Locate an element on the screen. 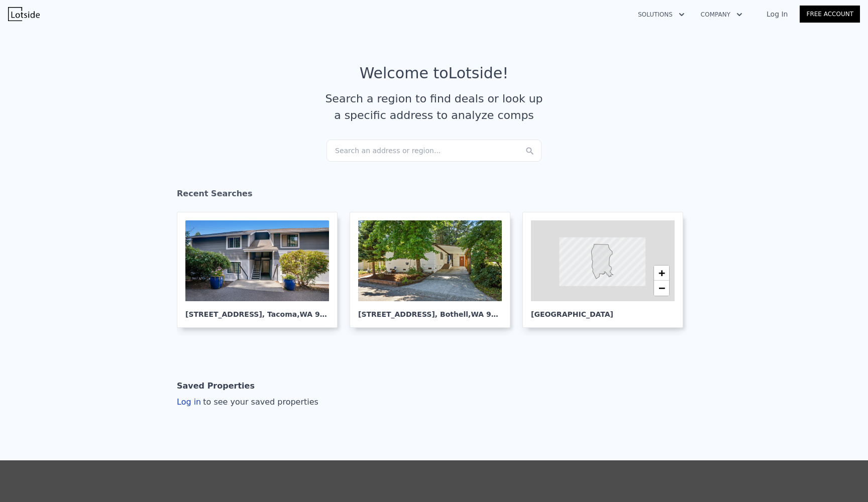 The image size is (868, 502). span: , WA 98011 is located at coordinates (489, 314).